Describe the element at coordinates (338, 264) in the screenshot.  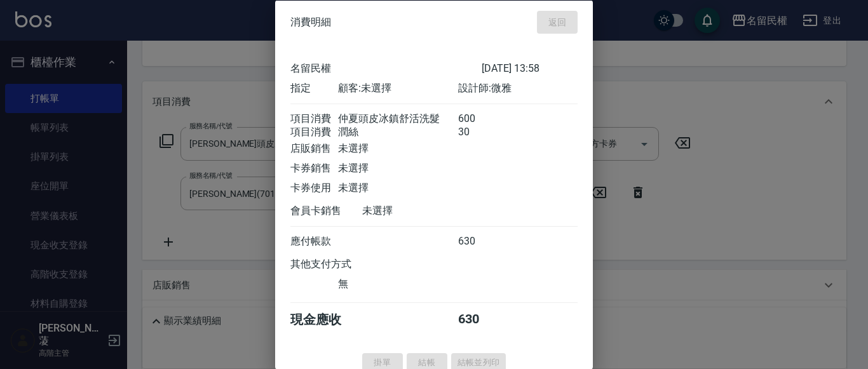
I see `div: 其他支付方式` at that location.